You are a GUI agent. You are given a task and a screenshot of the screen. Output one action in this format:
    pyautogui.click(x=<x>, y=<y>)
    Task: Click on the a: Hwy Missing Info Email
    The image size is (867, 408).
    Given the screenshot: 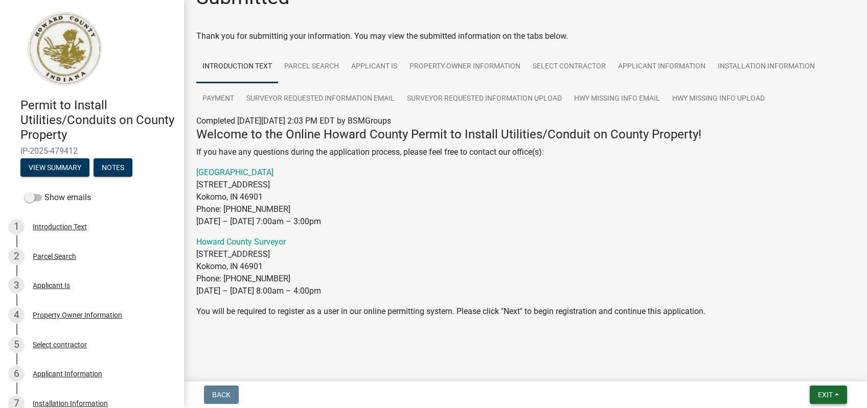 What is the action you would take?
    pyautogui.click(x=617, y=99)
    